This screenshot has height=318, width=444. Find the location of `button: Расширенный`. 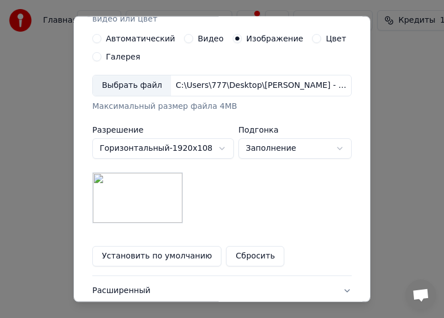

button: Расширенный is located at coordinates (222, 290).